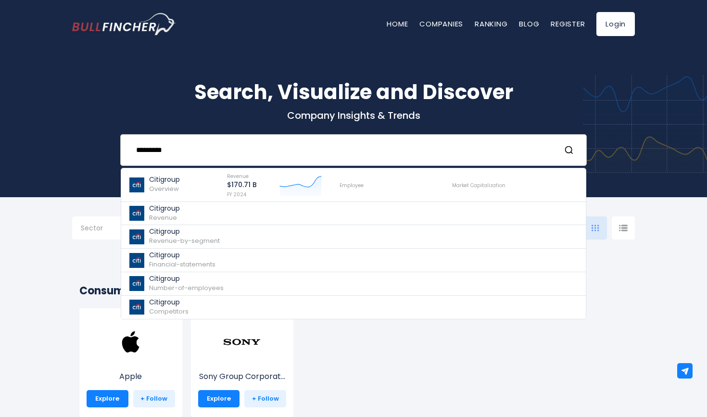 The width and height of the screenshot is (707, 417). I want to click on p: Company Insights & Trends, so click(354, 116).